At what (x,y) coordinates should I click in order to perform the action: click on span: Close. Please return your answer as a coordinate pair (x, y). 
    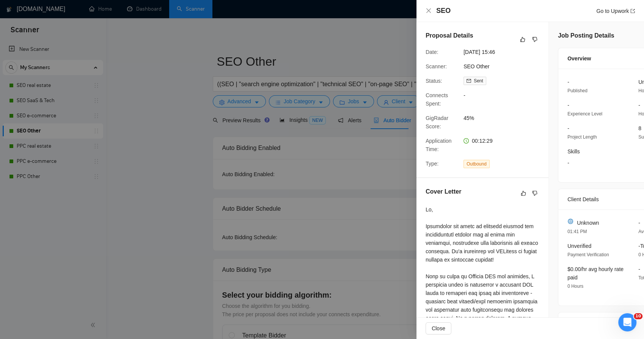
    Looking at the image, I should click on (438, 329).